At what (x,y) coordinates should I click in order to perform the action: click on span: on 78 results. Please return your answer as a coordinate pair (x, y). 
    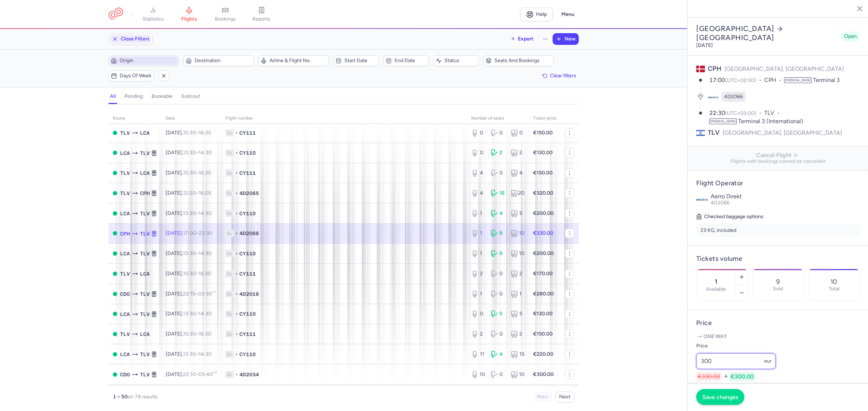
    Looking at the image, I should click on (143, 397).